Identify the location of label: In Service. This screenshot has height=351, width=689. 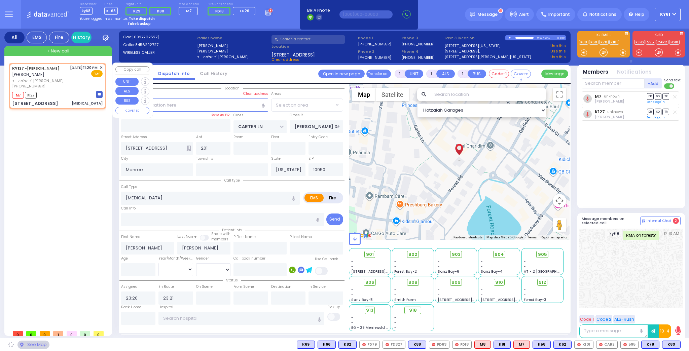
(317, 287).